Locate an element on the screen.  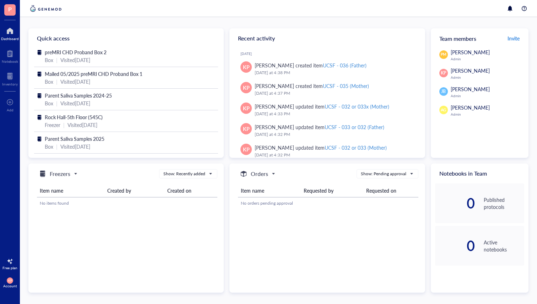
div: Published protocols is located at coordinates (504, 204).